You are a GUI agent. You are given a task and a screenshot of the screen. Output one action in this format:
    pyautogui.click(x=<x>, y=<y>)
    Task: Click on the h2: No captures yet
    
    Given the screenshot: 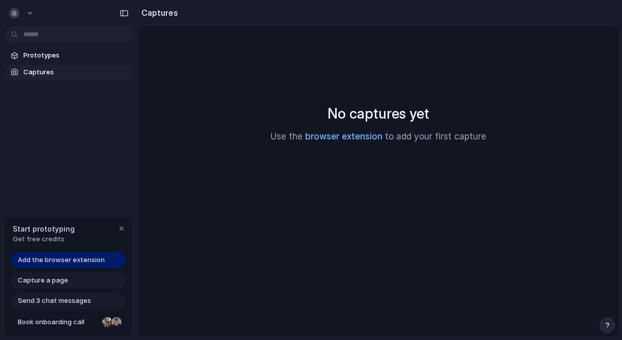 What is the action you would take?
    pyautogui.click(x=378, y=113)
    